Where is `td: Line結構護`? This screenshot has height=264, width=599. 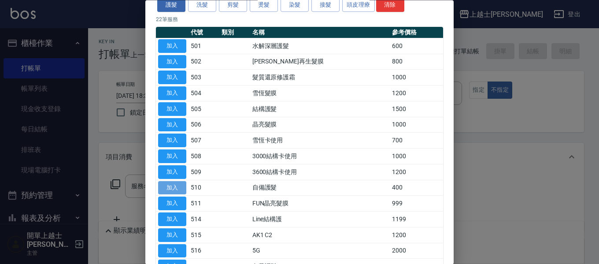 td: Line結構護 is located at coordinates (320, 219).